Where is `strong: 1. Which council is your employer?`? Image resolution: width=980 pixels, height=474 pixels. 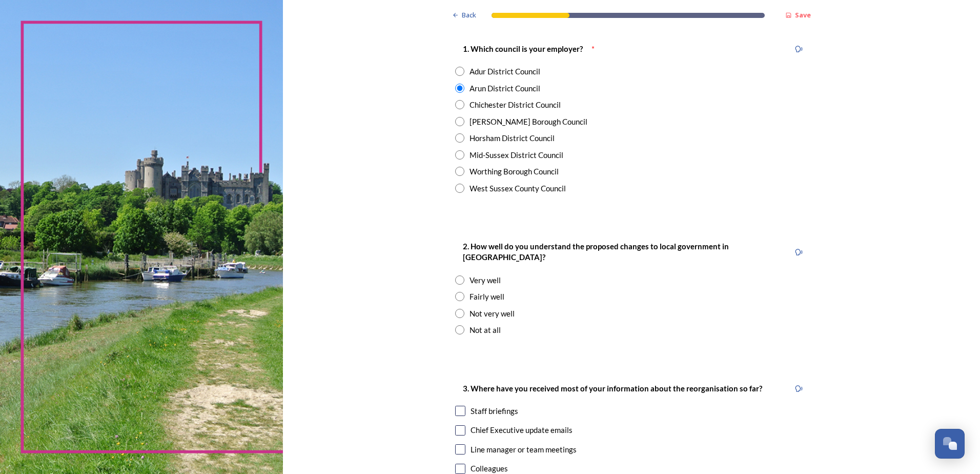
strong: 1. Which council is your employer? is located at coordinates (523, 49).